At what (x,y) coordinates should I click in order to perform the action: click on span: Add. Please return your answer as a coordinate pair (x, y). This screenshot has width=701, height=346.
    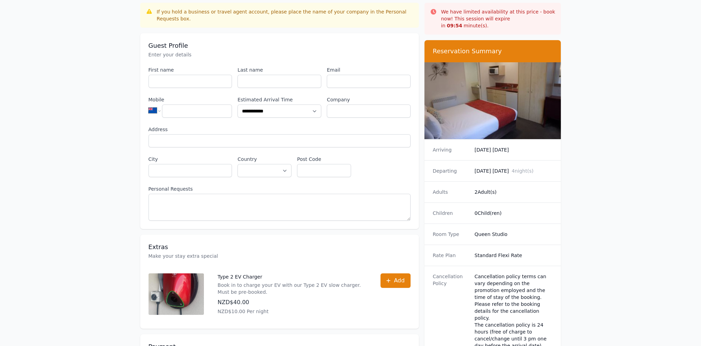
    Looking at the image, I should click on (399, 281).